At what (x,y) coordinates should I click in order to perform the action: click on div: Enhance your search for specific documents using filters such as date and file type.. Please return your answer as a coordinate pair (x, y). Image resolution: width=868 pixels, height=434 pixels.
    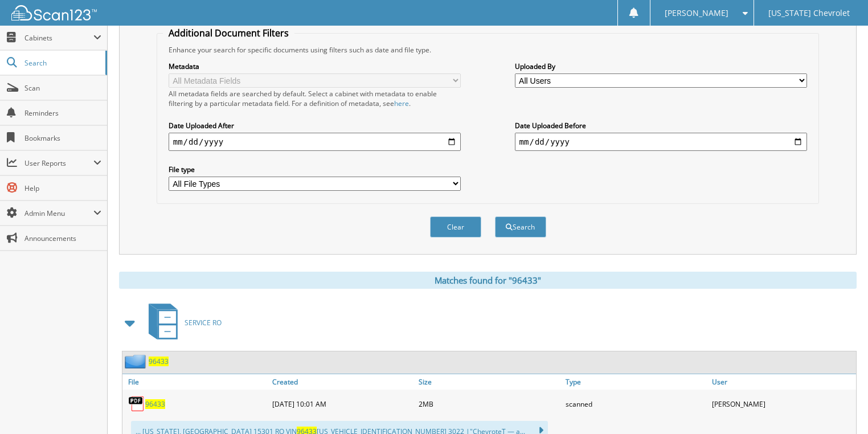
    Looking at the image, I should click on (488, 50).